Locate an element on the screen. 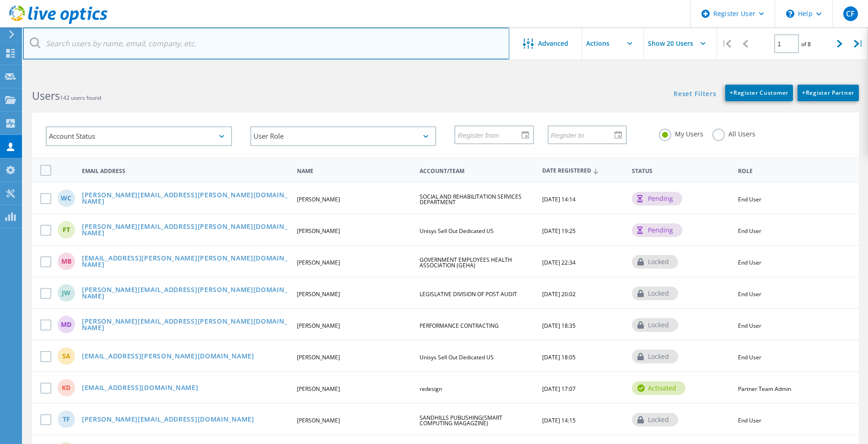 Image resolution: width=868 pixels, height=444 pixels. a: +Register Partner is located at coordinates (828, 93).